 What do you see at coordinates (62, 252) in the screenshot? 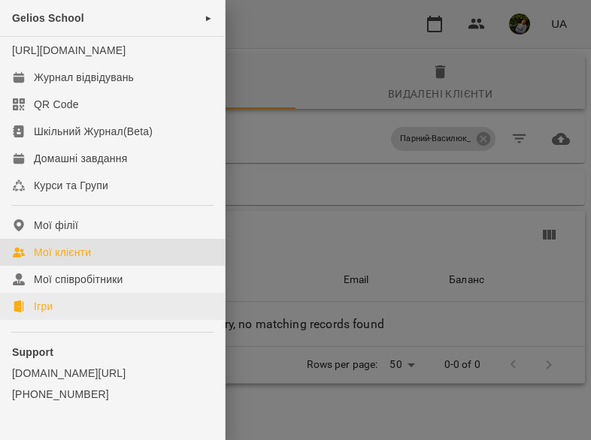
I see `div: Мої клієнти` at bounding box center [62, 252].